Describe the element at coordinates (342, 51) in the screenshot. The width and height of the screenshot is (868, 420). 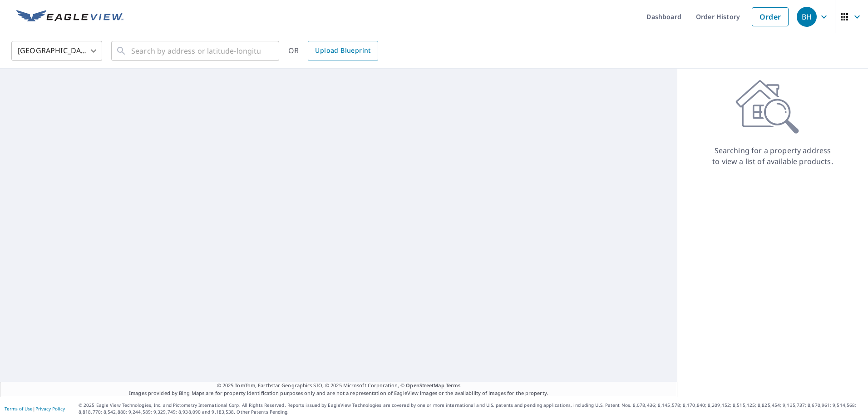
I see `a: Upload Blueprint` at that location.